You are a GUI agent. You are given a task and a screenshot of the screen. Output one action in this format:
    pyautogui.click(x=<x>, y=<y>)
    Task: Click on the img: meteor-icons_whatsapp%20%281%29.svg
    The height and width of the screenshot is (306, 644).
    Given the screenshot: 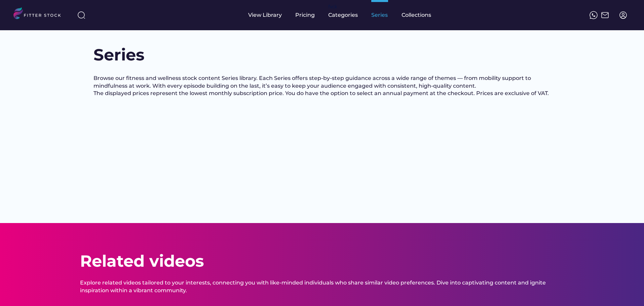 What is the action you would take?
    pyautogui.click(x=594, y=15)
    